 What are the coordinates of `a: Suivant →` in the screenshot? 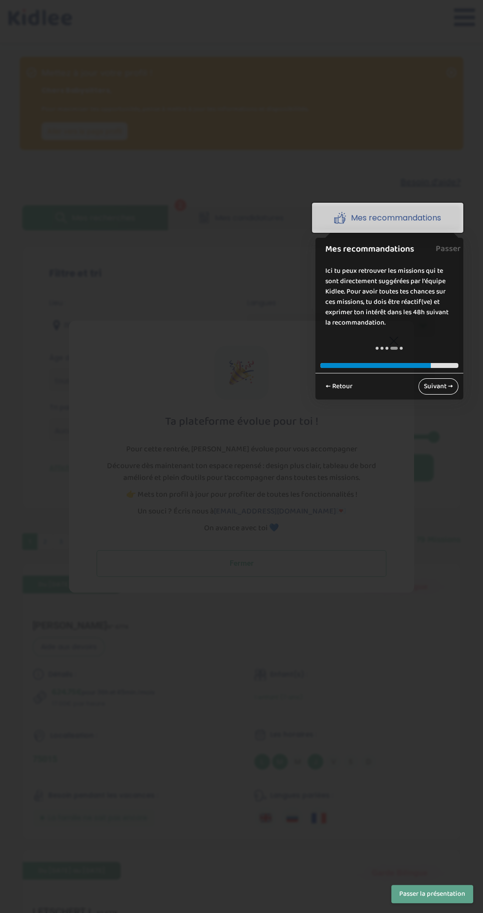 It's located at (438, 386).